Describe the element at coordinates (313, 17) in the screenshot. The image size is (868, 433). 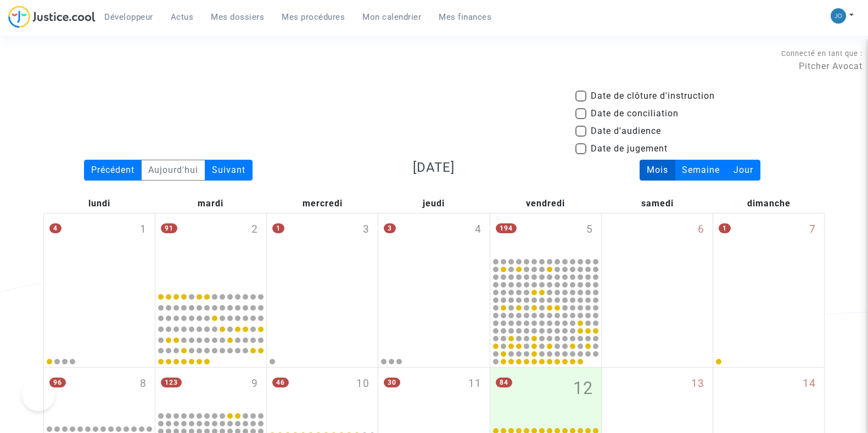
I see `a: Mes procédures` at that location.